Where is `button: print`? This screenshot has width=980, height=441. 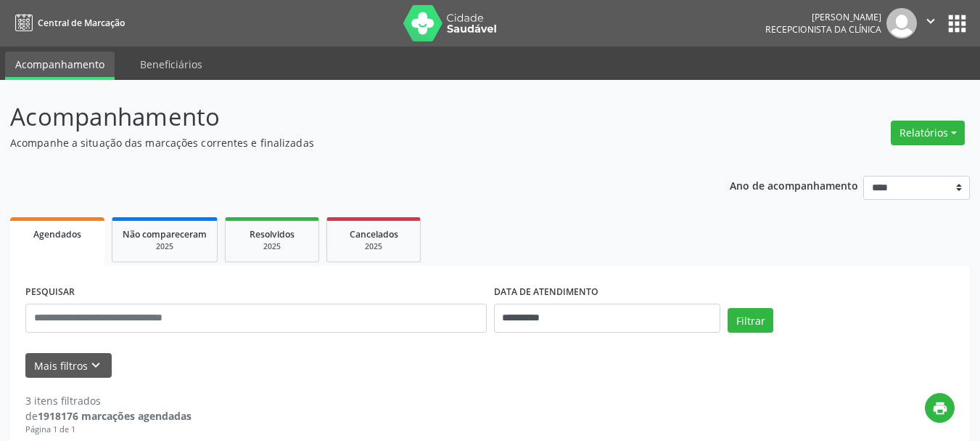
button: print is located at coordinates (939, 407).